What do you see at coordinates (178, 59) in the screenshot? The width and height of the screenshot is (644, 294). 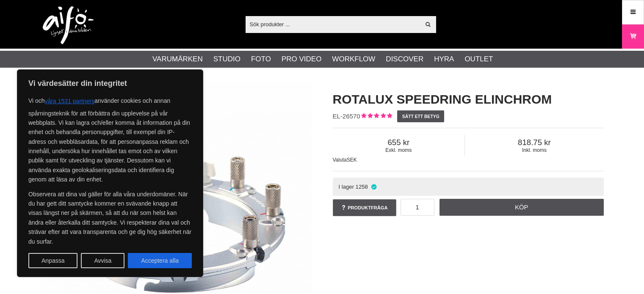 I see `a: Varumärken` at bounding box center [178, 59].